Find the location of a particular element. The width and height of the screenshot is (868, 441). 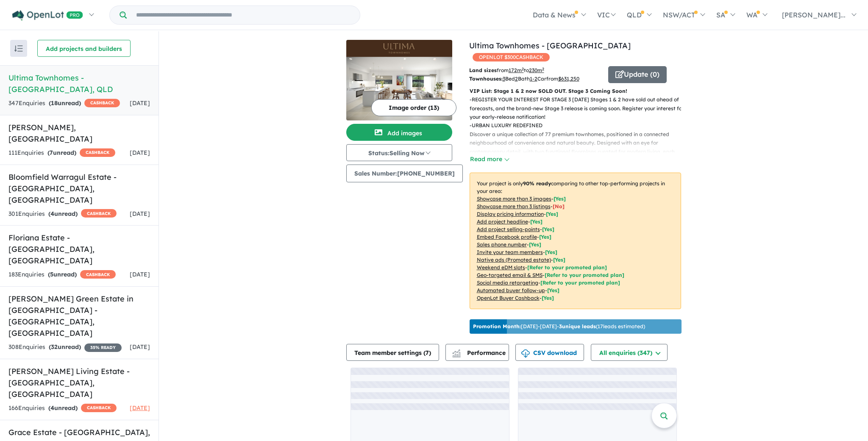

img: Openlot PRO Logo White is located at coordinates (47, 16).